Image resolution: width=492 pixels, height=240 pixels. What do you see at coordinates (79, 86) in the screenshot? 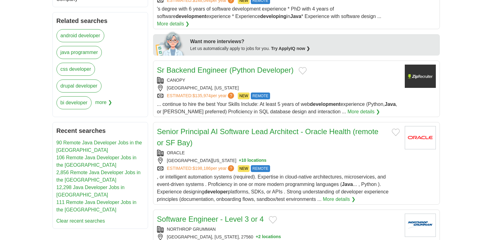
I see `a: drupal developer` at bounding box center [79, 86].